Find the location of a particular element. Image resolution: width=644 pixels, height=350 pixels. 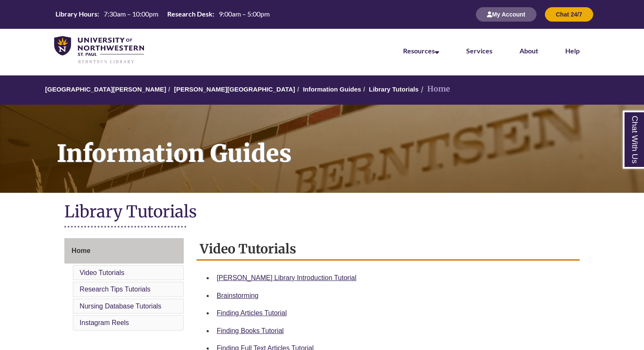

th: Library Hours: is located at coordinates (76, 14).